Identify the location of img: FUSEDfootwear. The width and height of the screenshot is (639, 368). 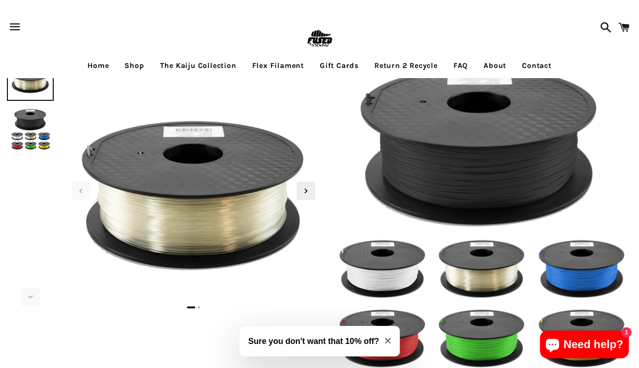
(319, 39).